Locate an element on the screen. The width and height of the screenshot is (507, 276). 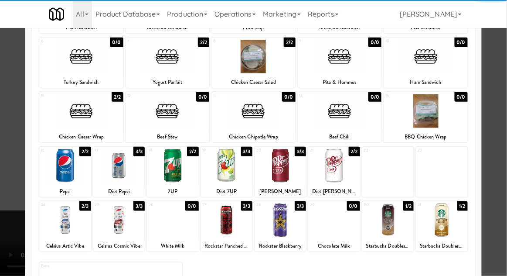
div: 28 is located at coordinates (268, 205).